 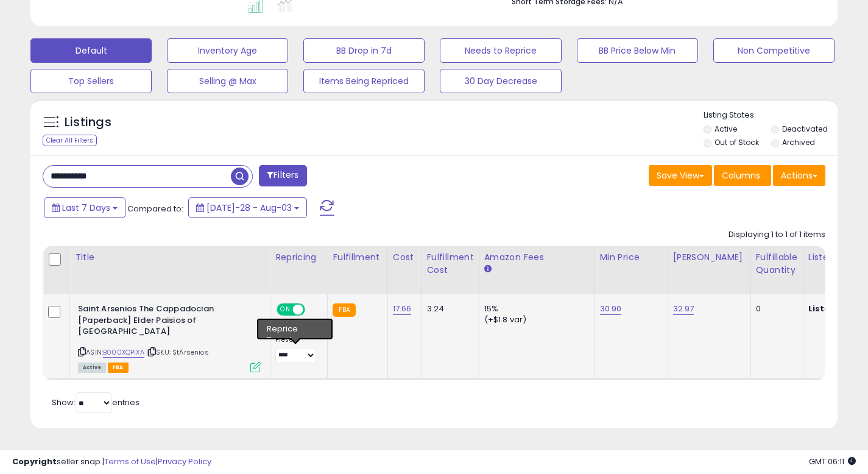 What do you see at coordinates (631, 257) in the screenshot?
I see `div: Min Price` at bounding box center [631, 257].